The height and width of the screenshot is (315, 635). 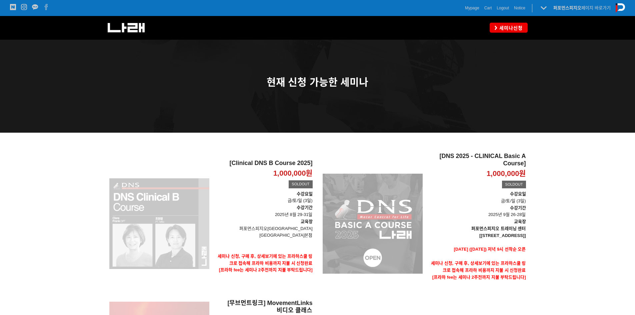 I want to click on a: [DNS 2025 - CLINICAL Basic A Course] 1,000,000원 SOLDOUT 수강요일금/토/일 (3일)수강기간 2025년 9월 26-28일교육장퍼포먼스..., so click(x=477, y=224).